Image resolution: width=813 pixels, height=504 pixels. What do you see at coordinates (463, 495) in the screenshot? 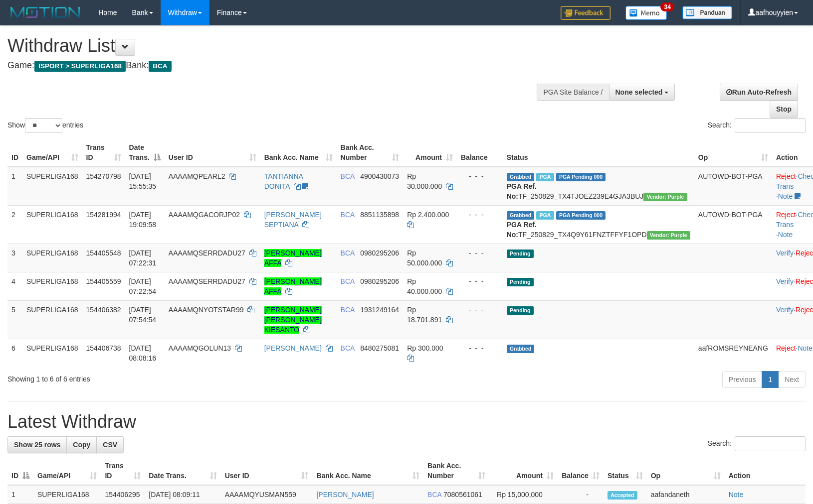
I see `span: Copy 7080561061 to clipboard` at bounding box center [463, 495].